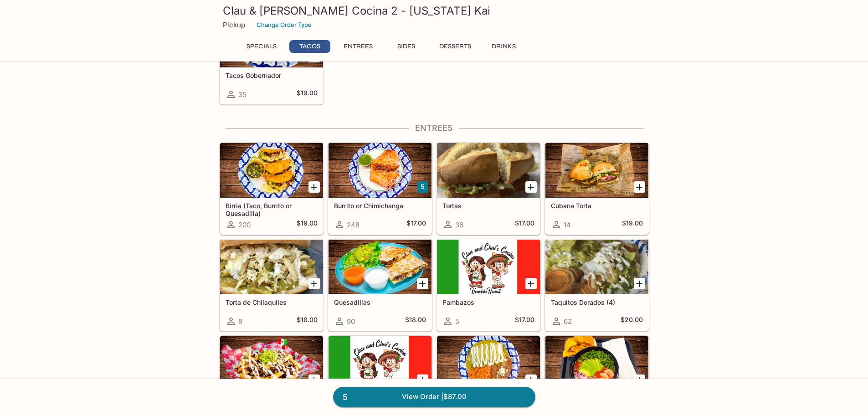  I want to click on p: Pickup, so click(234, 24).